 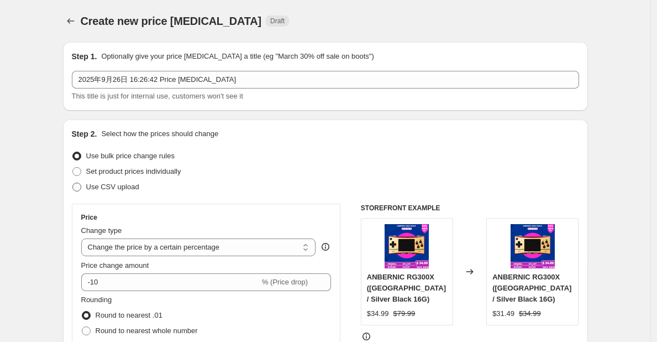 What do you see at coordinates (285, 281) in the screenshot?
I see `span: % (Price drop)` at bounding box center [285, 281].